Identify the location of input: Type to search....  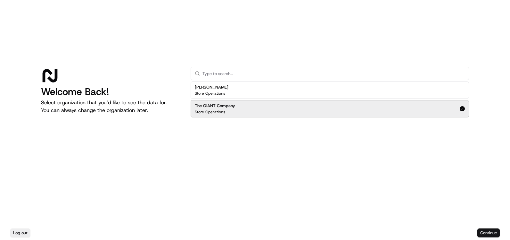
(333, 73).